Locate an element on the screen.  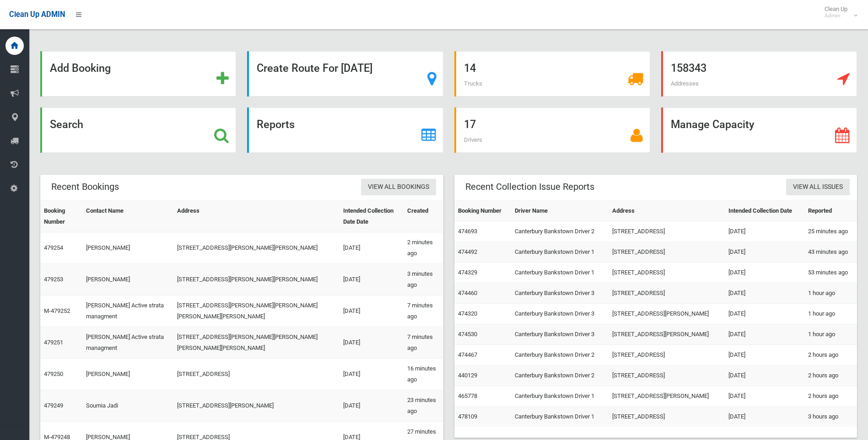
a: 474320 is located at coordinates (468, 313).